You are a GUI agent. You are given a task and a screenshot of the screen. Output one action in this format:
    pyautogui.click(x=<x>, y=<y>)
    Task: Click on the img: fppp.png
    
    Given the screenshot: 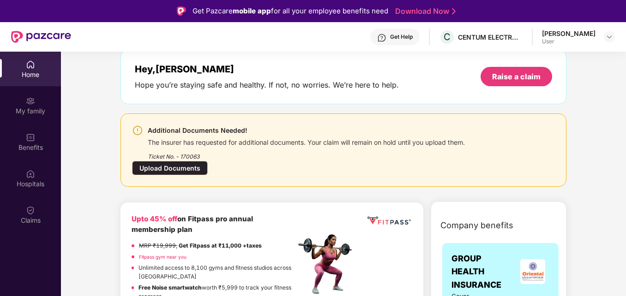 What is the action you would take?
    pyautogui.click(x=388, y=221)
    